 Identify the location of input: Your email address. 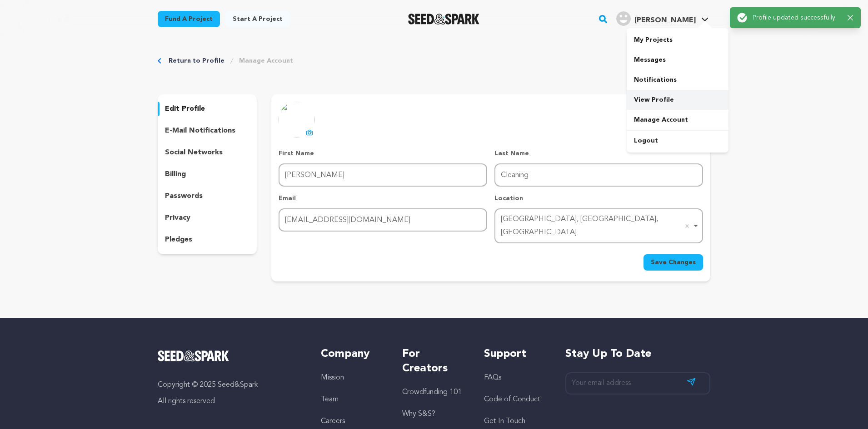
(637, 383).